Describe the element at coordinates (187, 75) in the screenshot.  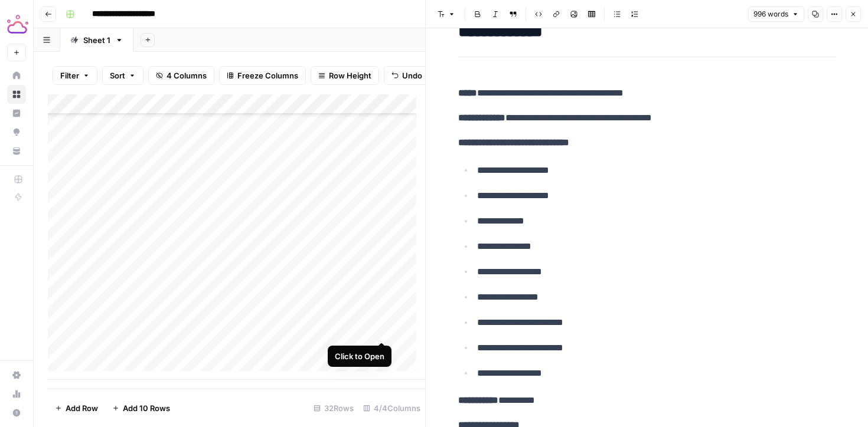
I see `span: 4 Columns` at that location.